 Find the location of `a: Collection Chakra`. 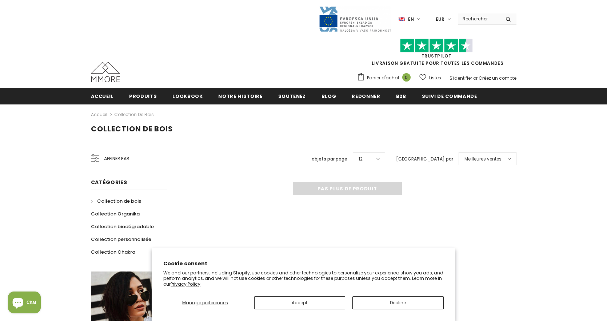

a: Collection Chakra is located at coordinates (113, 252).